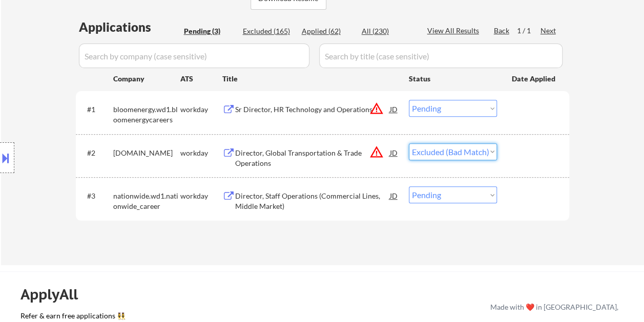 This screenshot has height=322, width=644. Describe the element at coordinates (529, 31) in the screenshot. I see `div: 1 / 1` at that location.